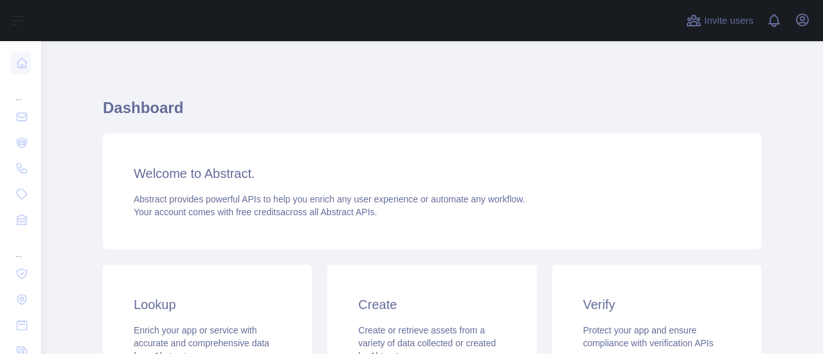 This screenshot has width=823, height=354. I want to click on h3: Welcome to Abstract., so click(432, 174).